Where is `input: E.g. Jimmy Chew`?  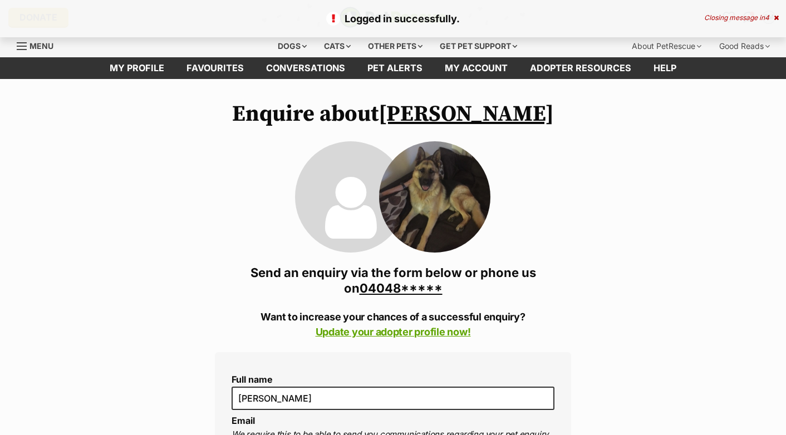 input: E.g. Jimmy Chew is located at coordinates (393, 399).